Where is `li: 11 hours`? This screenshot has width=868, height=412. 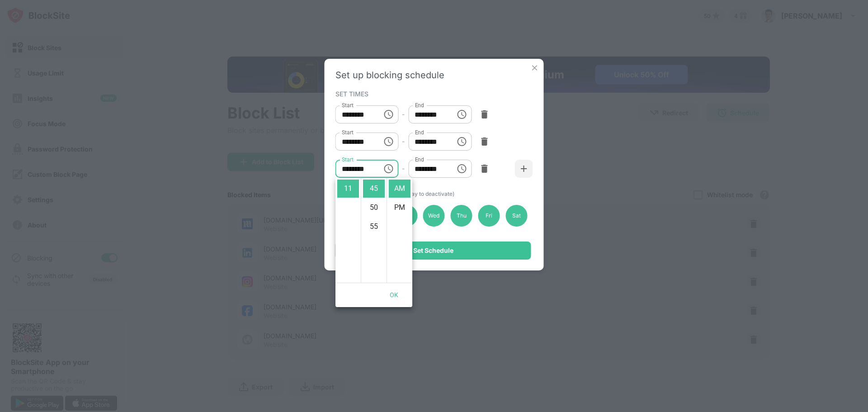
li: 11 hours is located at coordinates (348, 189).